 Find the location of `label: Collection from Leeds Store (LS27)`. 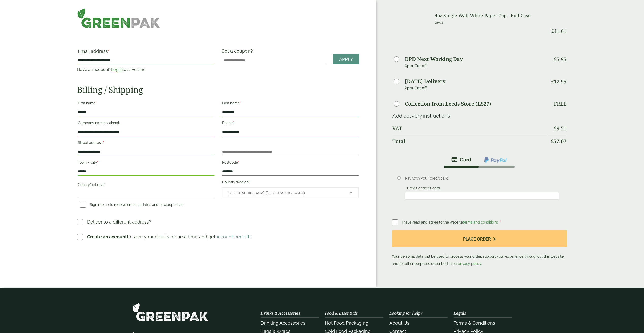

label: Collection from Leeds Store (LS27) is located at coordinates (448, 98).